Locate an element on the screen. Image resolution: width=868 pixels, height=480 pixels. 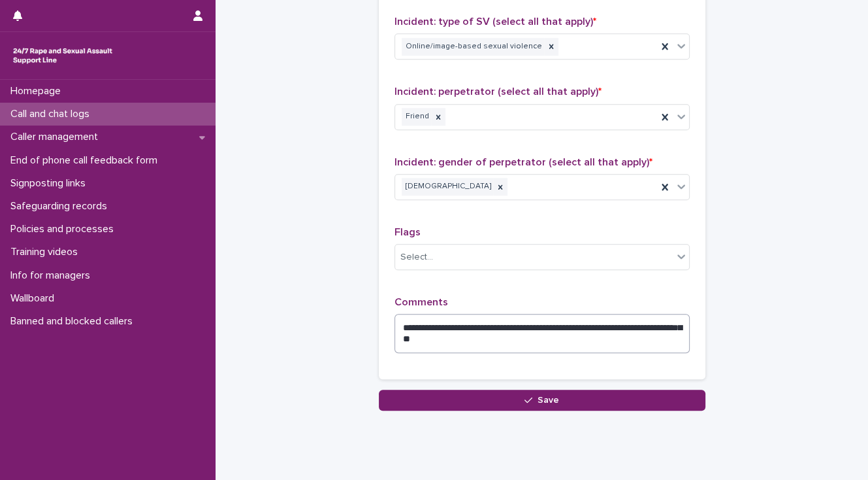
p: Wallboard is located at coordinates (35, 298).